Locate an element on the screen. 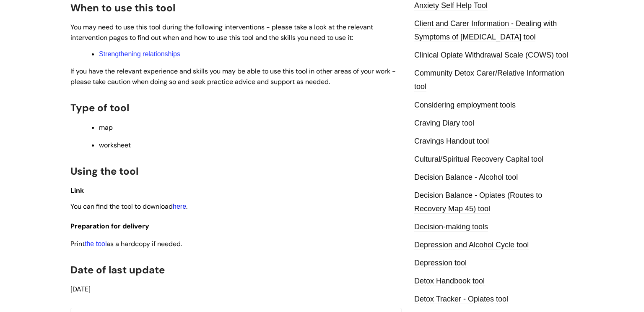  a: Strengthening relationships is located at coordinates (140, 54).